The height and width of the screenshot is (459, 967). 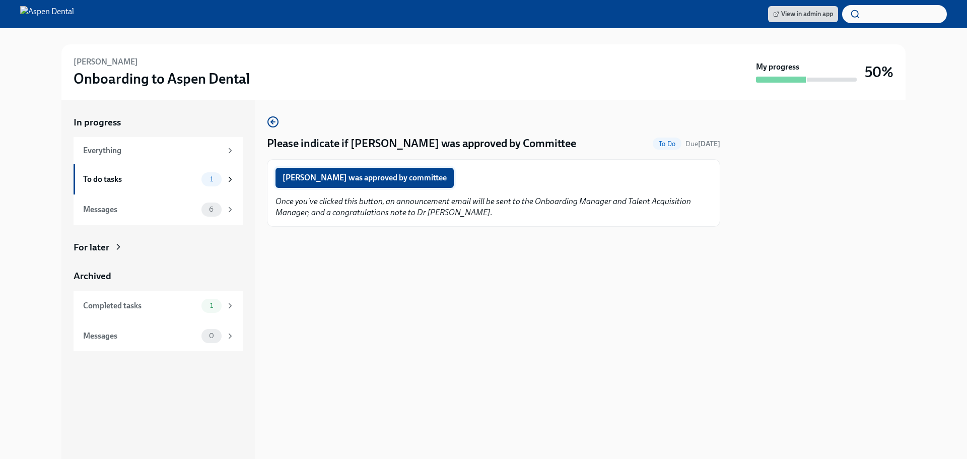 I want to click on span: Due, so click(x=702, y=144).